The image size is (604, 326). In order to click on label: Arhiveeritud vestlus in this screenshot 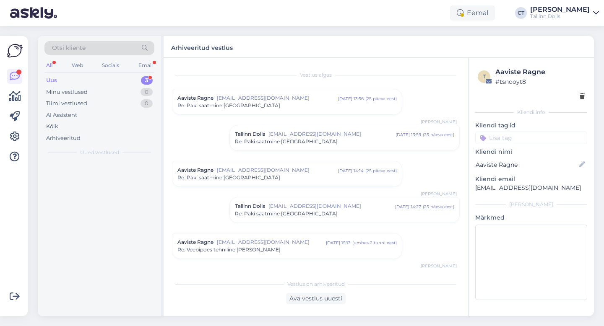, I will do `click(202, 47)`.